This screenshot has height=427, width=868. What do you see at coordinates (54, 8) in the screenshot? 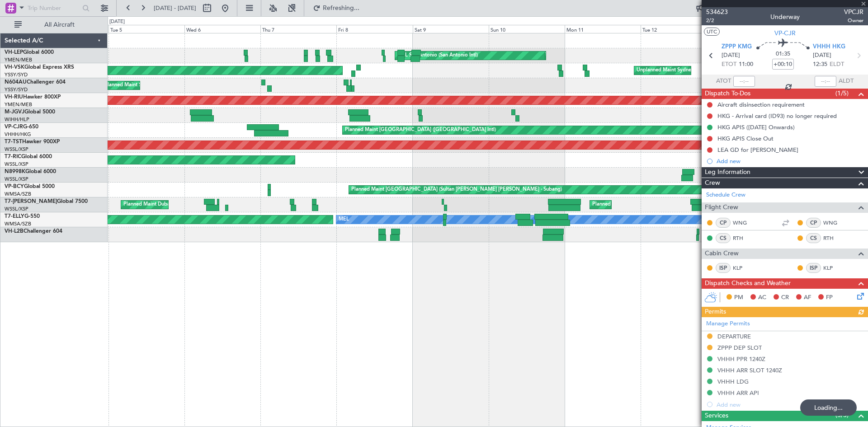
I see `input: Trip Number` at bounding box center [54, 8].